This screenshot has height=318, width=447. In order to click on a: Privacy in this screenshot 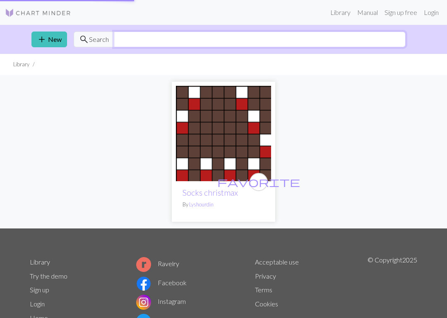, I will do `click(266, 275)`.